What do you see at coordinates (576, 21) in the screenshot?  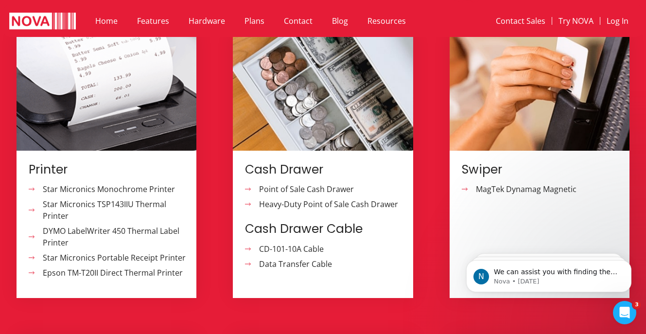 I see `a: Try NOVA` at bounding box center [576, 21].